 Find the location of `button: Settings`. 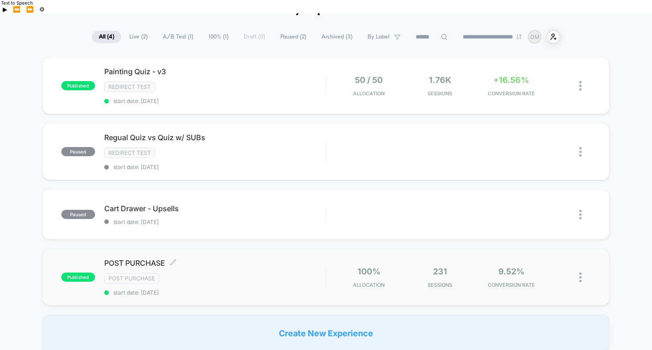

button: Settings is located at coordinates (42, 9).